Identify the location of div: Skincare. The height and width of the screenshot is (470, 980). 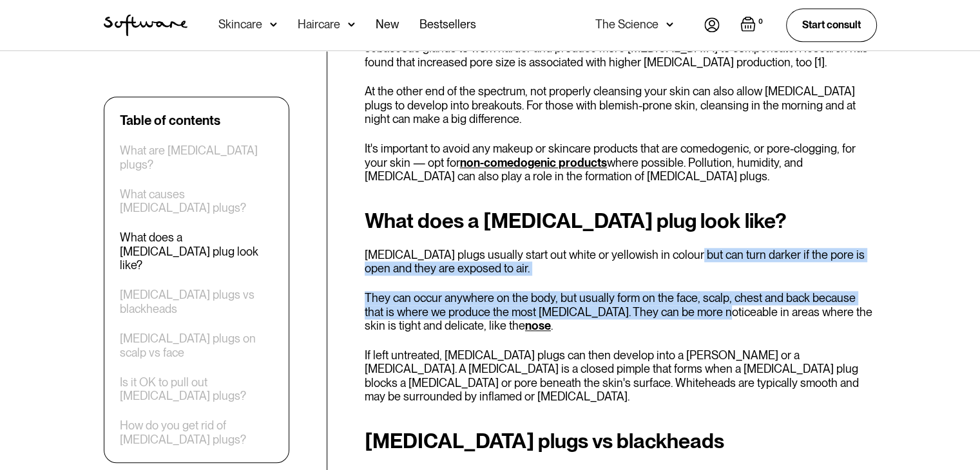
(241, 24).